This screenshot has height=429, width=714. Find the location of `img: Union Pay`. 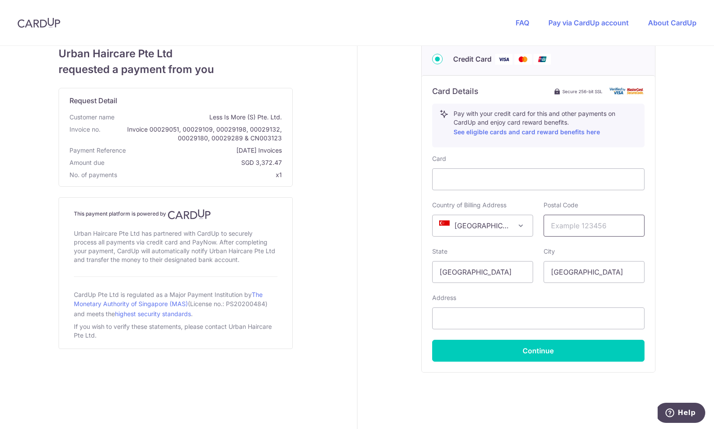

img: Union Pay is located at coordinates (542, 59).